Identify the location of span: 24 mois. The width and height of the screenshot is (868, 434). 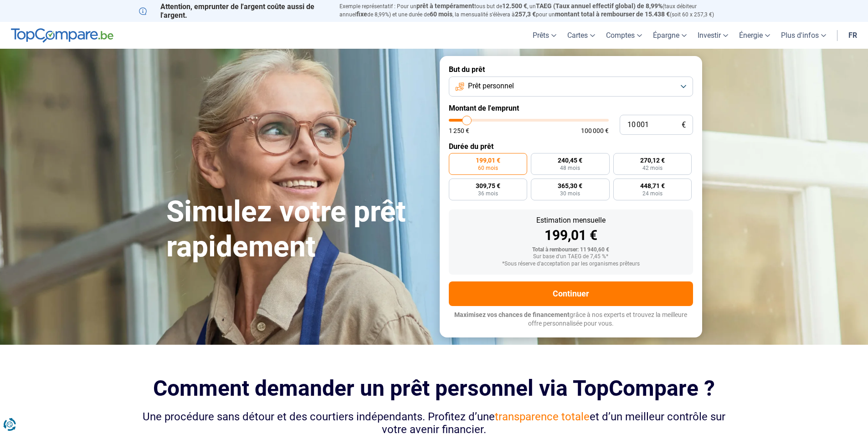
(652, 194).